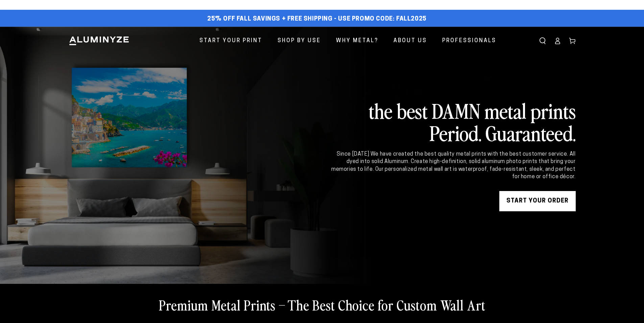 This screenshot has height=323, width=644. What do you see at coordinates (469, 41) in the screenshot?
I see `span: Professionals` at bounding box center [469, 41].